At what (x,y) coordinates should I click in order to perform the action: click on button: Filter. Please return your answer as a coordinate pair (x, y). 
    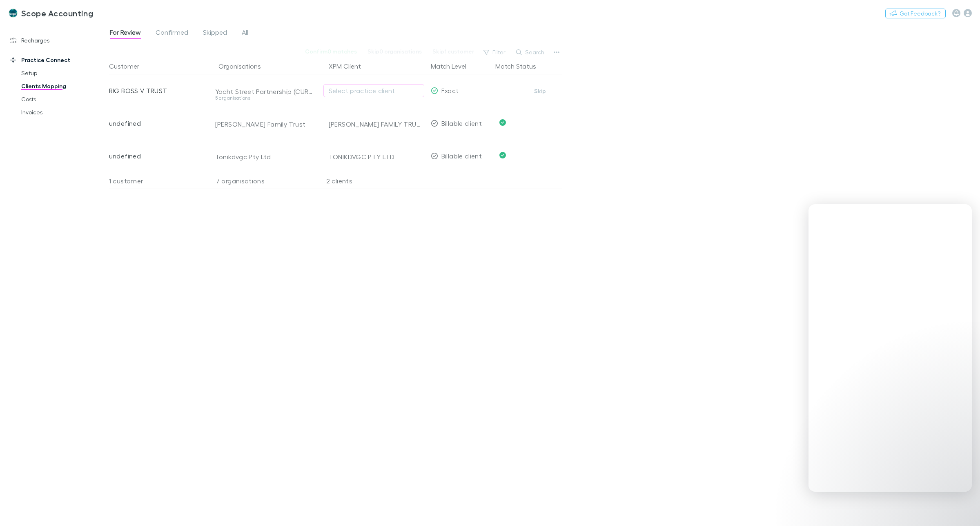
    Looking at the image, I should click on (495, 52).